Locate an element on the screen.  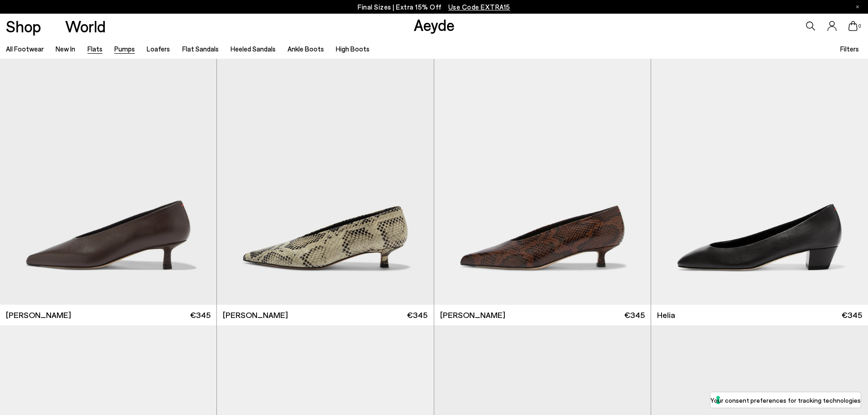
a: Heeled Sandals is located at coordinates (253, 49).